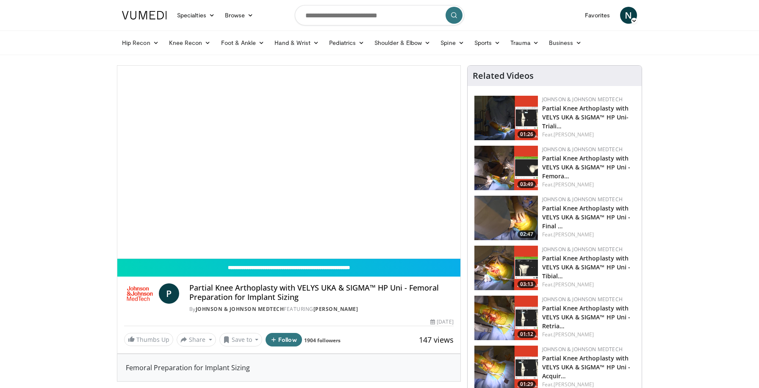 The height and width of the screenshot is (388, 759). Describe the element at coordinates (527, 234) in the screenshot. I see `span: 02:47` at that location.